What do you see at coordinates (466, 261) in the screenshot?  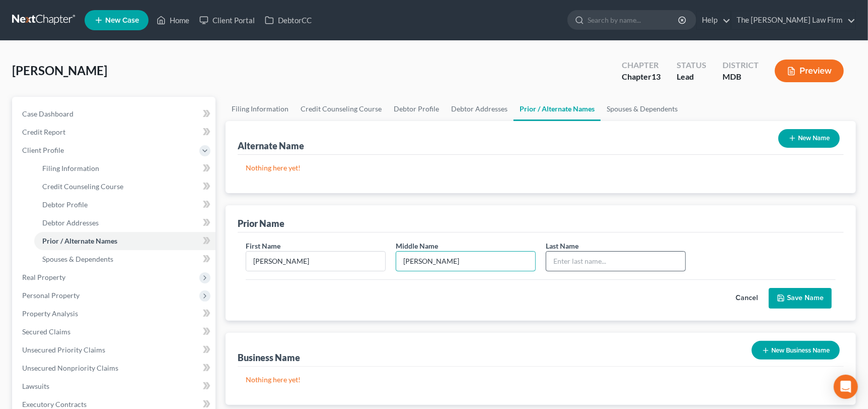 I see `input: M.I` at bounding box center [466, 261].